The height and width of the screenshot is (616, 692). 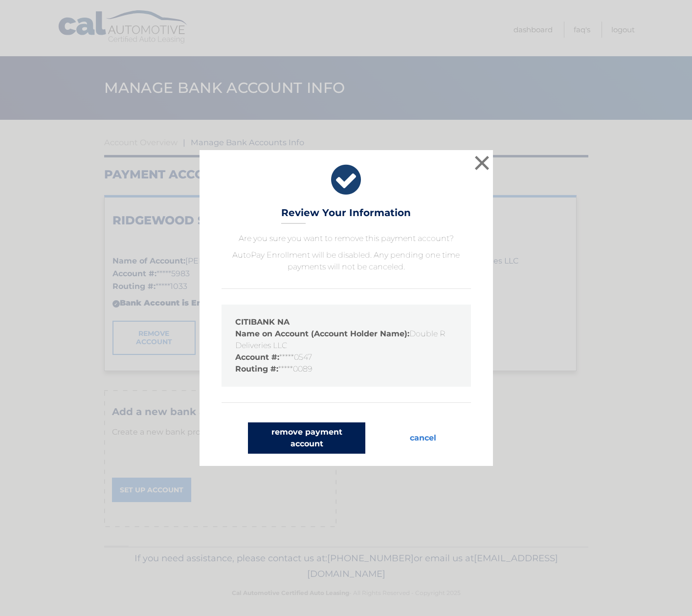 I want to click on button: remove payment account, so click(x=307, y=438).